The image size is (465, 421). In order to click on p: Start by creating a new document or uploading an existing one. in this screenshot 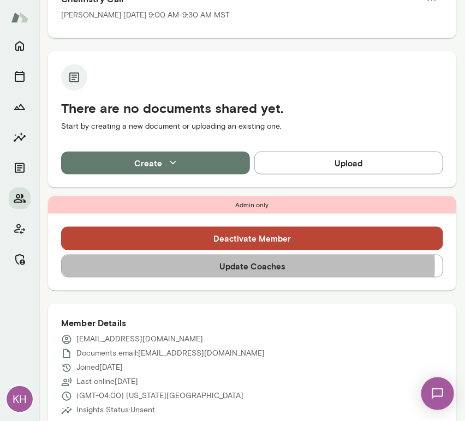, I will do `click(252, 127)`.